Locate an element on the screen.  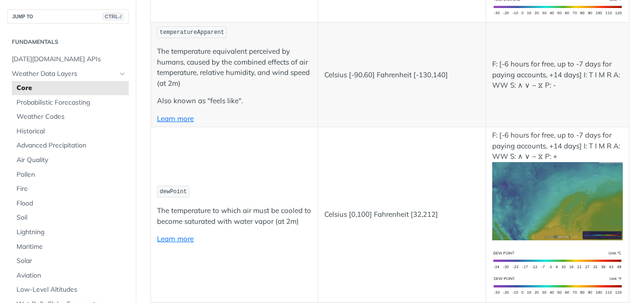
a: Aviation is located at coordinates (70, 275).